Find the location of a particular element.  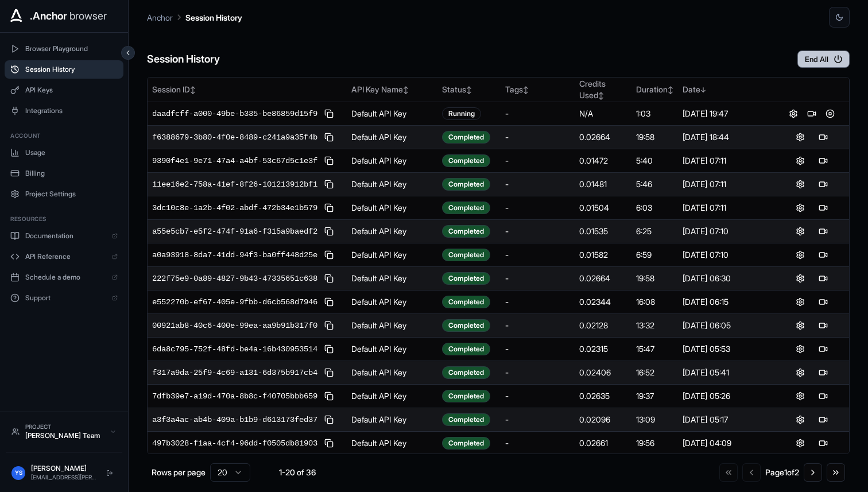

div: 6:25 is located at coordinates (654, 232).